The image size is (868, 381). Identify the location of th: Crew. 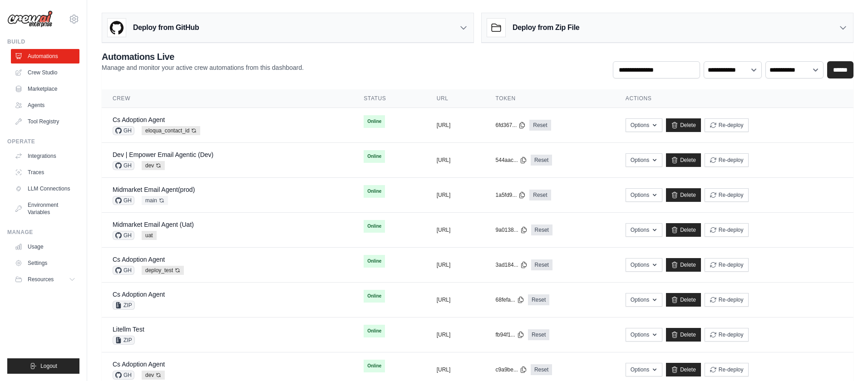
(227, 98).